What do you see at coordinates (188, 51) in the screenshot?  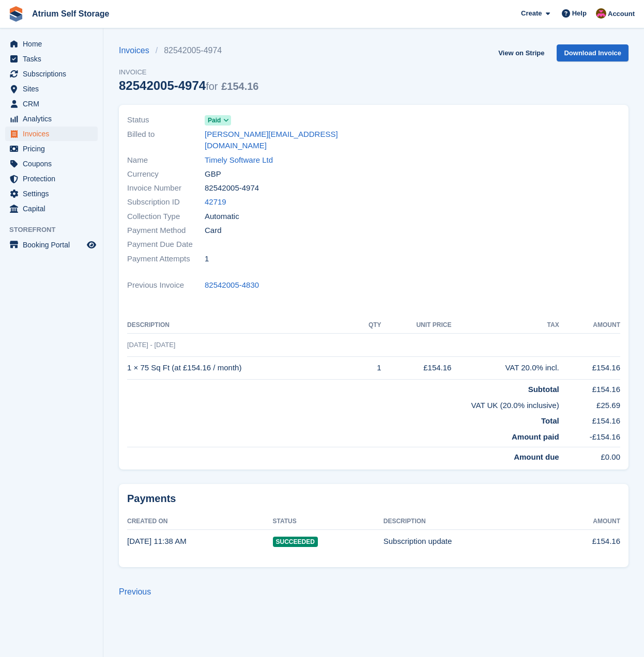 I see `nav: breadcrumbs` at bounding box center [188, 51].